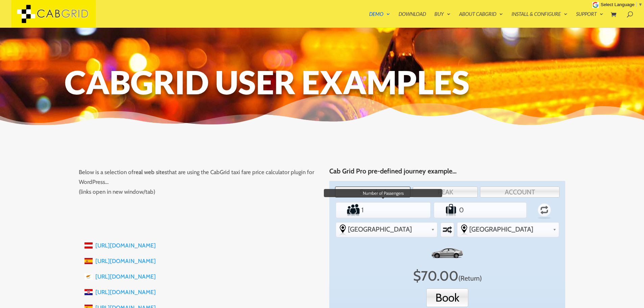  Describe the element at coordinates (412, 20) in the screenshot. I see `a: Download` at that location.